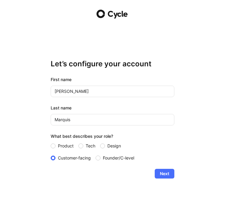  What do you see at coordinates (165, 174) in the screenshot?
I see `button: Next` at bounding box center [165, 174].